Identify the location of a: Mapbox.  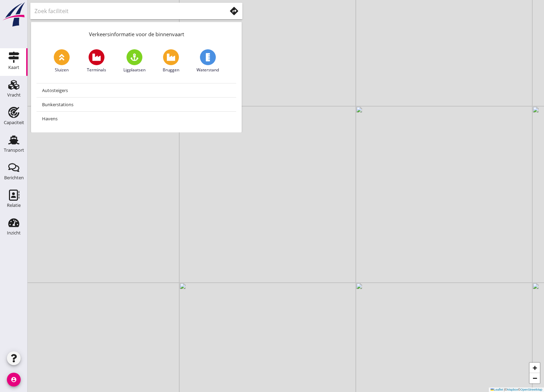
(513, 390).